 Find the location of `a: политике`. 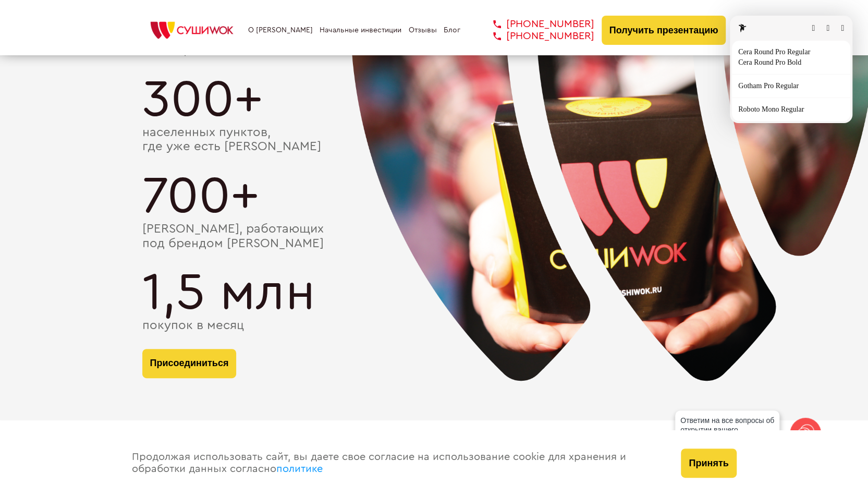

a: политике is located at coordinates (299, 470).